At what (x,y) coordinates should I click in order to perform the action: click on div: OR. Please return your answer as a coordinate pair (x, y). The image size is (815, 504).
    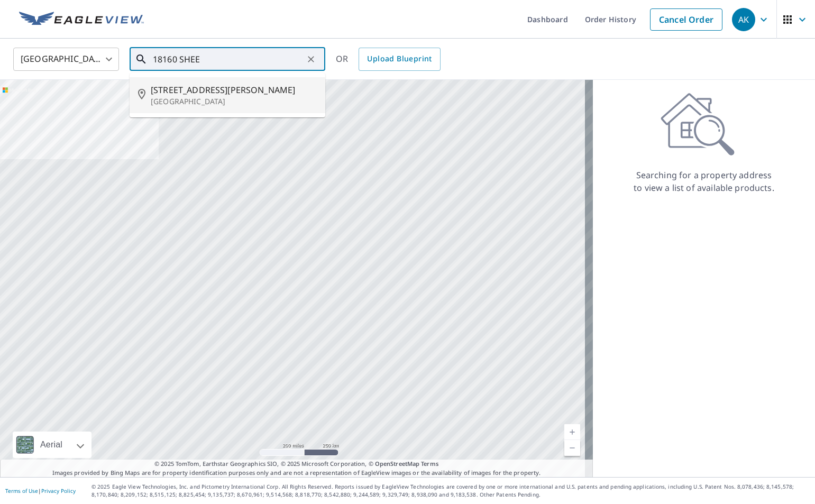
    Looking at the image, I should click on (388, 59).